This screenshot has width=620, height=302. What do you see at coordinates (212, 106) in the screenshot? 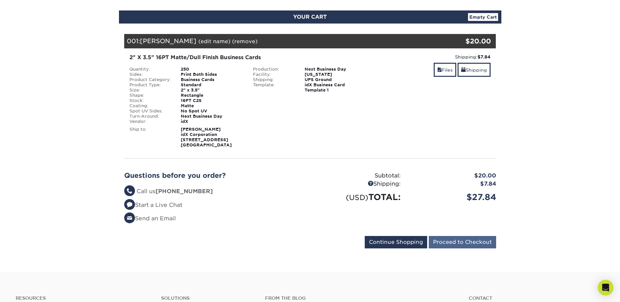
I see `div: Matte` at bounding box center [212, 106].